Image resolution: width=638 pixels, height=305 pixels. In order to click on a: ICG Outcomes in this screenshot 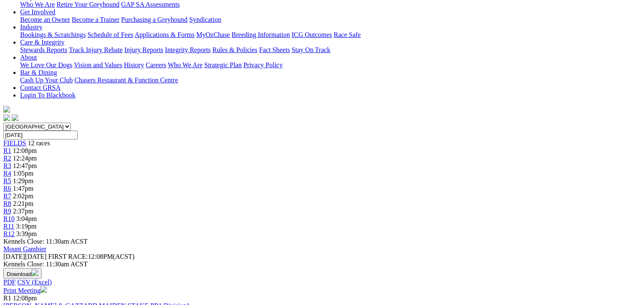, I will do `click(312, 34)`.